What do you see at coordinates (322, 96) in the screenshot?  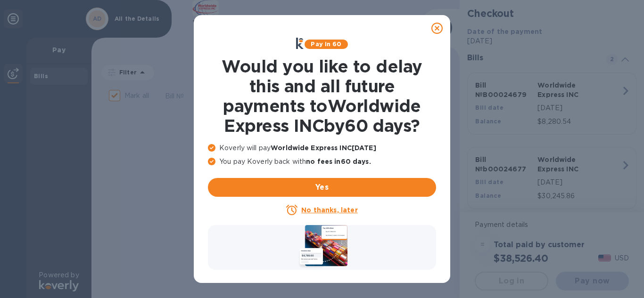 I see `h1: Would you like to delay this and all future payments to Worldwide Express INC by 60 days ?` at bounding box center [322, 96].